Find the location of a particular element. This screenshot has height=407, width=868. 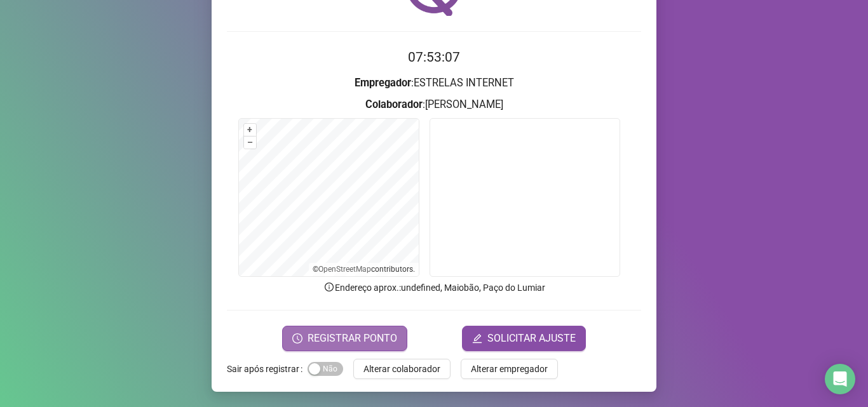

time: 07:53:07 is located at coordinates (434, 57).